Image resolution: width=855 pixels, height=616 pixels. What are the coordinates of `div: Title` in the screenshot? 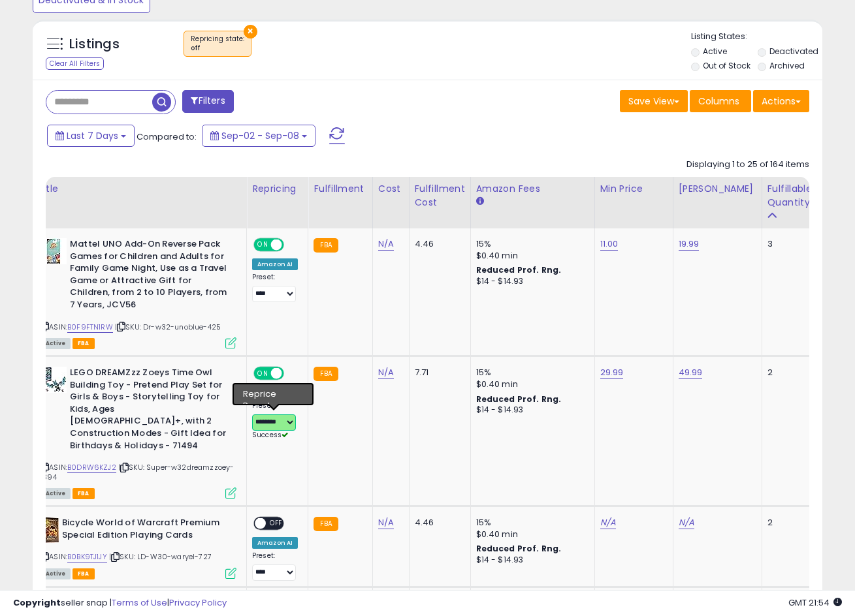 It's located at (139, 188).